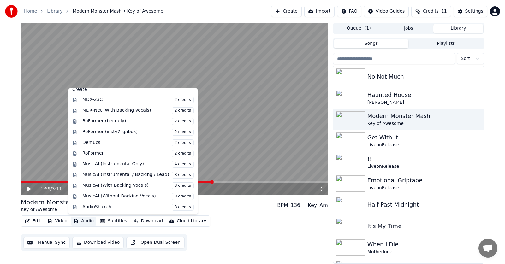 The width and height of the screenshot is (505, 264). What do you see at coordinates (46, 243) in the screenshot?
I see `button: Manual Sync` at bounding box center [46, 243].